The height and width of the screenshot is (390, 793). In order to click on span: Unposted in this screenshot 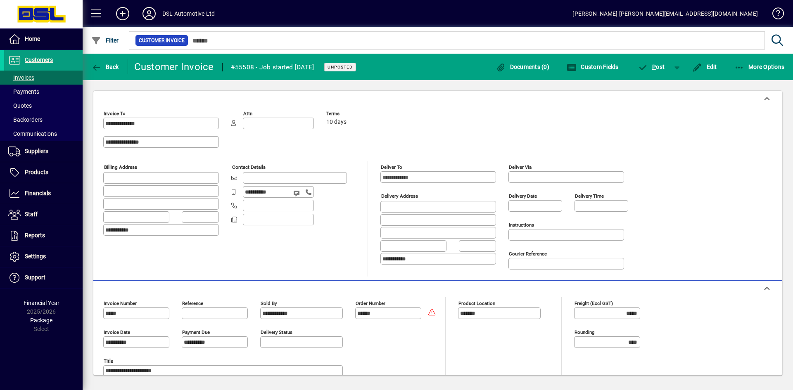, I will do `click(340, 67)`.